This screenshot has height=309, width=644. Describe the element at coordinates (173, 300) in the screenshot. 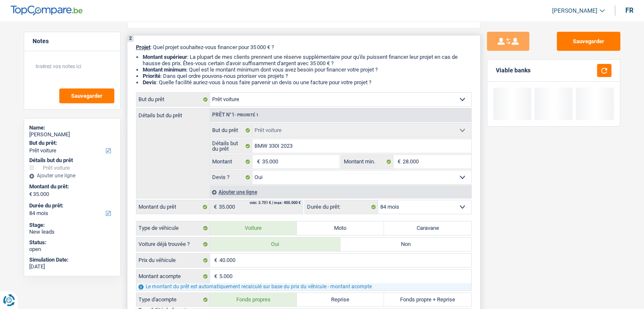

I see `label: Type d'acompte` at that location.